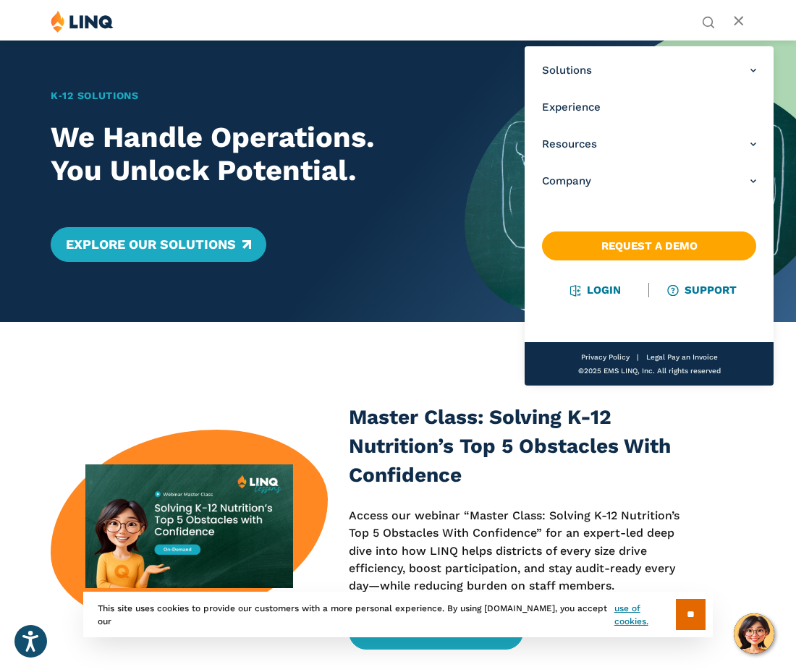  What do you see at coordinates (649, 371) in the screenshot?
I see `span: ©2025 EMS LINQ, Inc. All rights reserved` at bounding box center [649, 371].